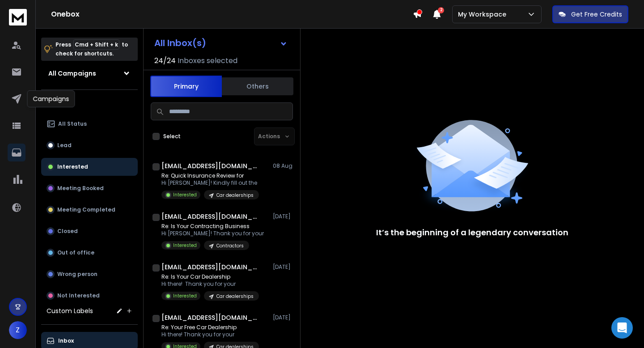 This screenshot has width=644, height=348. I want to click on p: My Workspace, so click(483, 14).